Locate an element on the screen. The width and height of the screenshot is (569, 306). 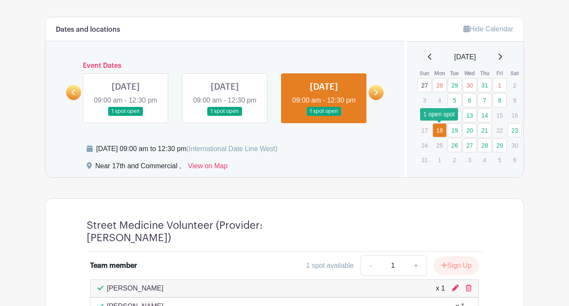
p: 31 is located at coordinates (425, 160).